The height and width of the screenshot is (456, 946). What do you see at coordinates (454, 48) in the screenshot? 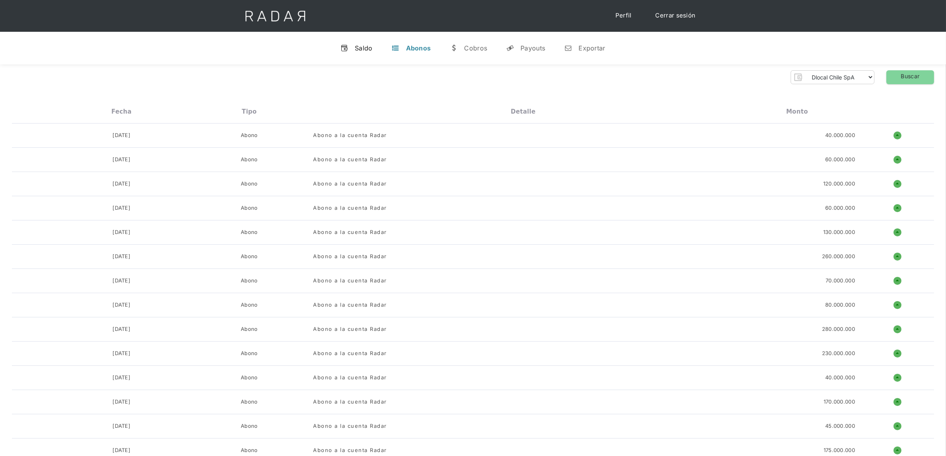
I see `div: w` at bounding box center [454, 48].